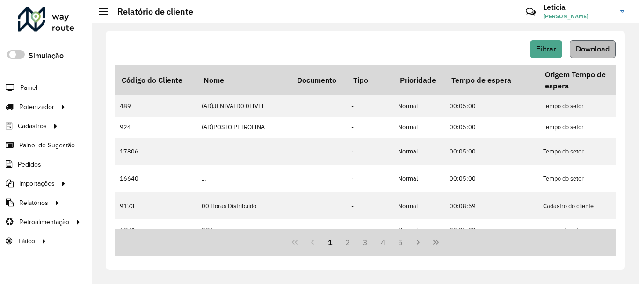 Image resolution: width=639 pixels, height=284 pixels. What do you see at coordinates (244, 106) in the screenshot?
I see `td: (AD)JENIVALD0 0LIVEI` at bounding box center [244, 106].